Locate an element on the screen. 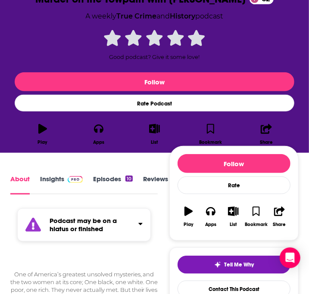 The height and width of the screenshot is (294, 309). div: Rate Podcast is located at coordinates (154, 103).